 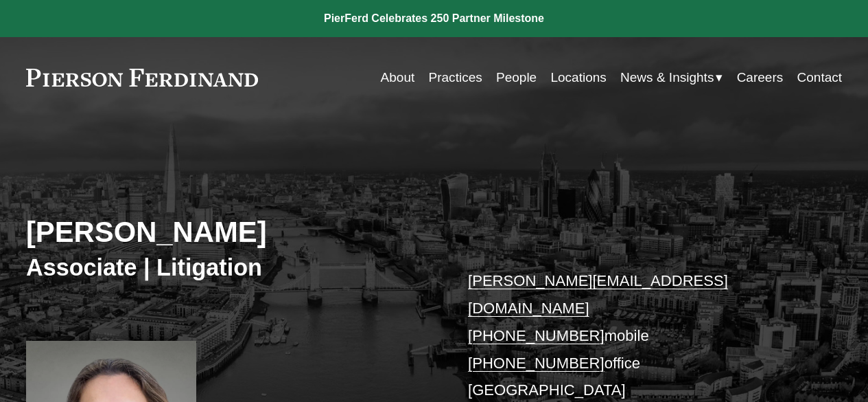 What do you see at coordinates (230, 267) in the screenshot?
I see `h3: Associate | Litigation` at bounding box center [230, 267].